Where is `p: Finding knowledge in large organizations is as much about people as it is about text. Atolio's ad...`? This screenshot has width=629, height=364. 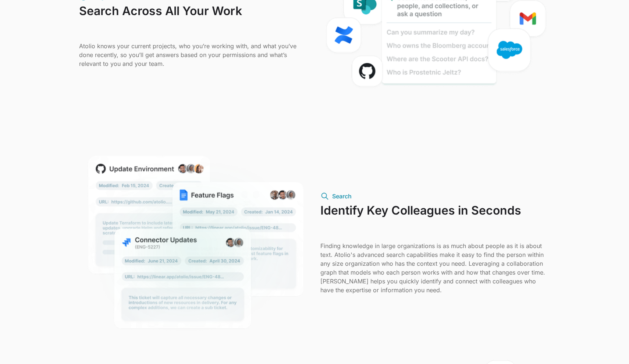 p: Finding knowledge in large organizations is as much about people as it is about text. Atolio's ad... is located at coordinates (436, 268).